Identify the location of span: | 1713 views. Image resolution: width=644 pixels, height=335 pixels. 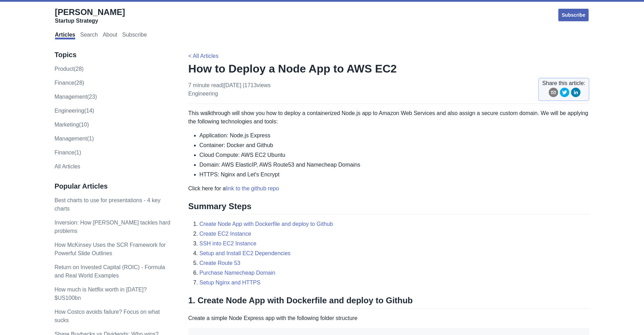
(257, 85).